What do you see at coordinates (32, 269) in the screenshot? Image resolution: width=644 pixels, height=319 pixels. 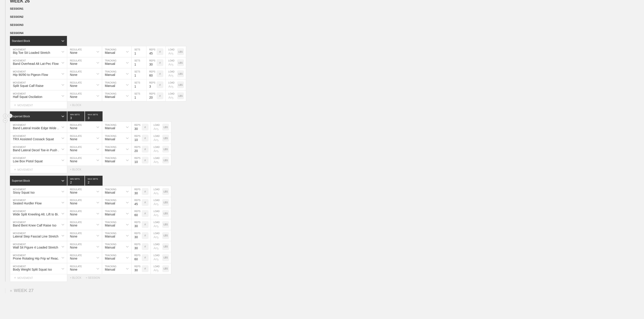 I see `div: Body Weight Split Squat Iso` at bounding box center [32, 269].